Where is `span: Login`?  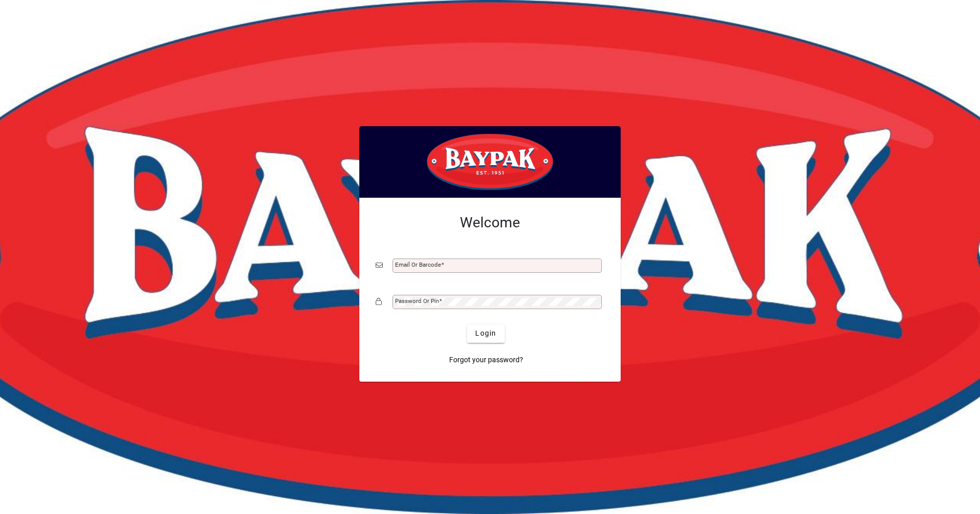 span: Login is located at coordinates (485, 333).